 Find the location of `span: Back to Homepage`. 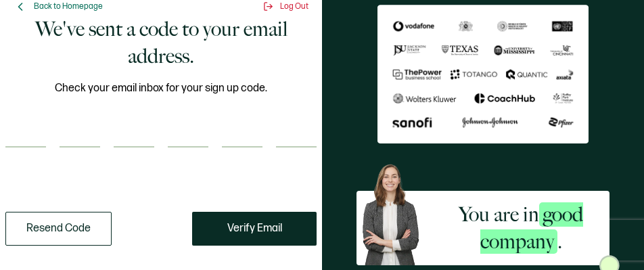

span: Back to Homepage is located at coordinates (68, 6).